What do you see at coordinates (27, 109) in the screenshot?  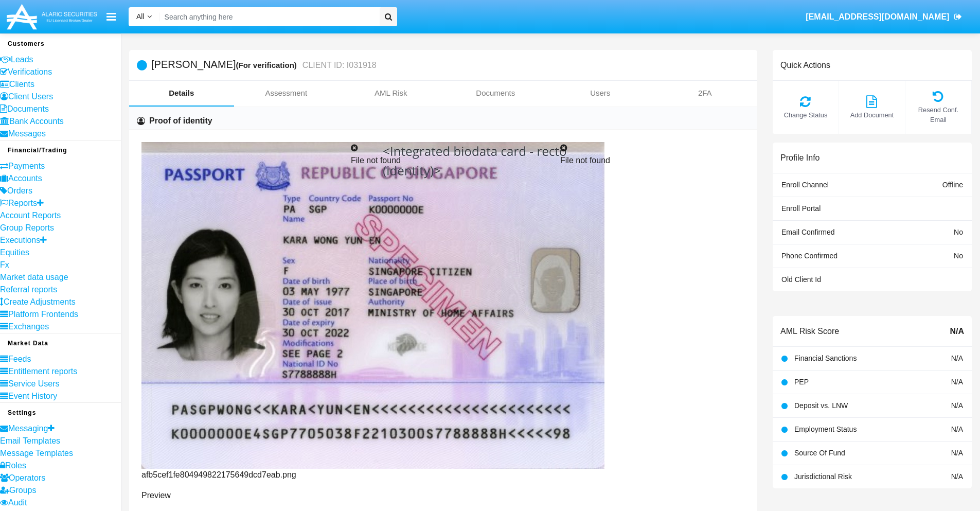 I see `span: Documents` at bounding box center [27, 109].